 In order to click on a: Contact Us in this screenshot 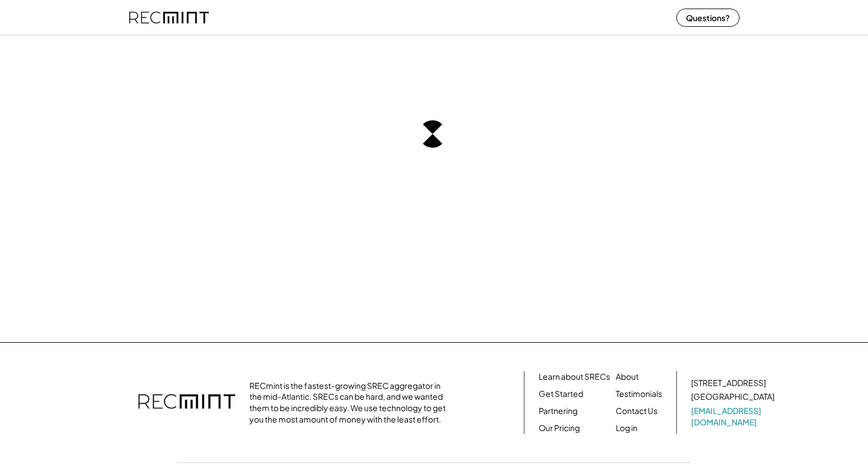, I will do `click(637, 412)`.